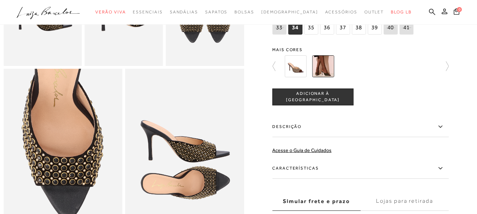  I want to click on img: MULE EM COURO COFFEE COM APLICAÇÕES E SALTO FINO, so click(295, 66).